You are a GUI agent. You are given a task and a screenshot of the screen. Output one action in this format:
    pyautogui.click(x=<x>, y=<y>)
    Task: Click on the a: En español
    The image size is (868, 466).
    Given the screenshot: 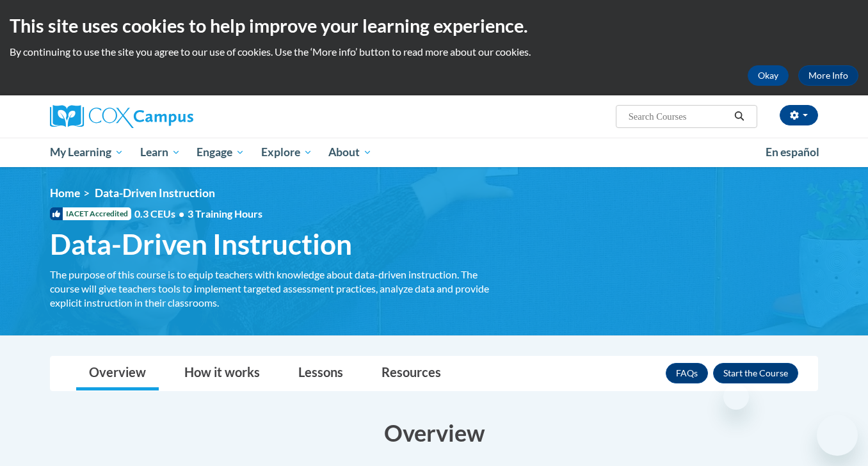 What is the action you would take?
    pyautogui.click(x=793, y=152)
    